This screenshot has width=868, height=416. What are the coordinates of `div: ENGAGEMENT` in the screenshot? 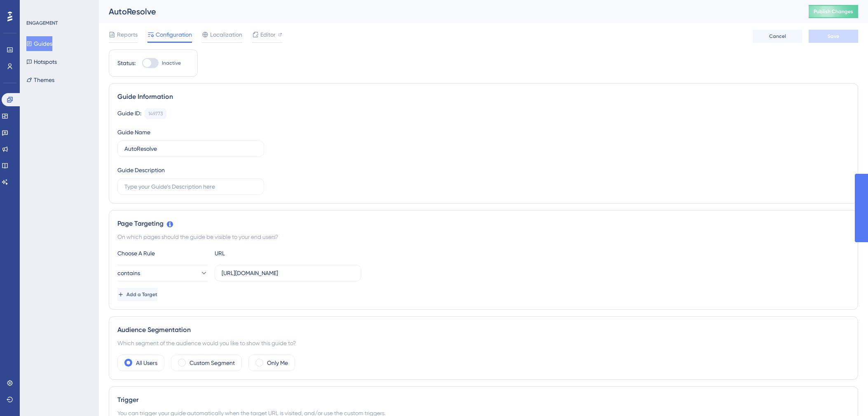 It's located at (42, 23).